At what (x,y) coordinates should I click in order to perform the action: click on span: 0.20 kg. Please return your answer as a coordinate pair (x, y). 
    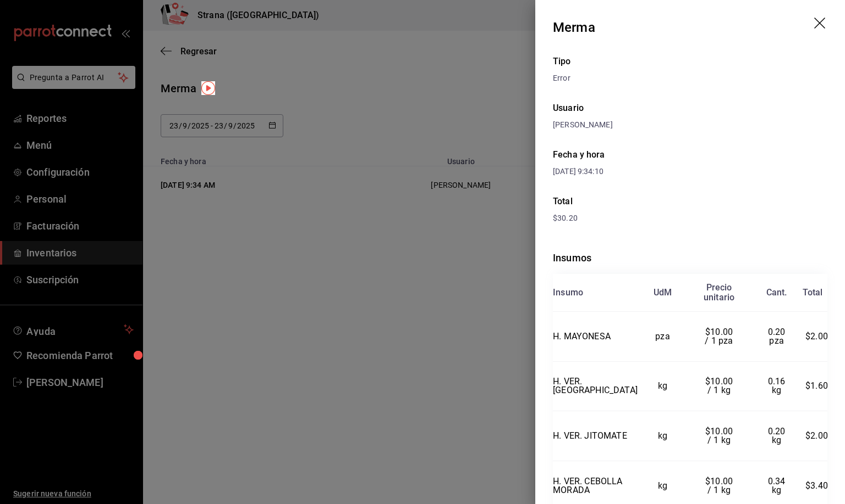
    Looking at the image, I should click on (777, 436).